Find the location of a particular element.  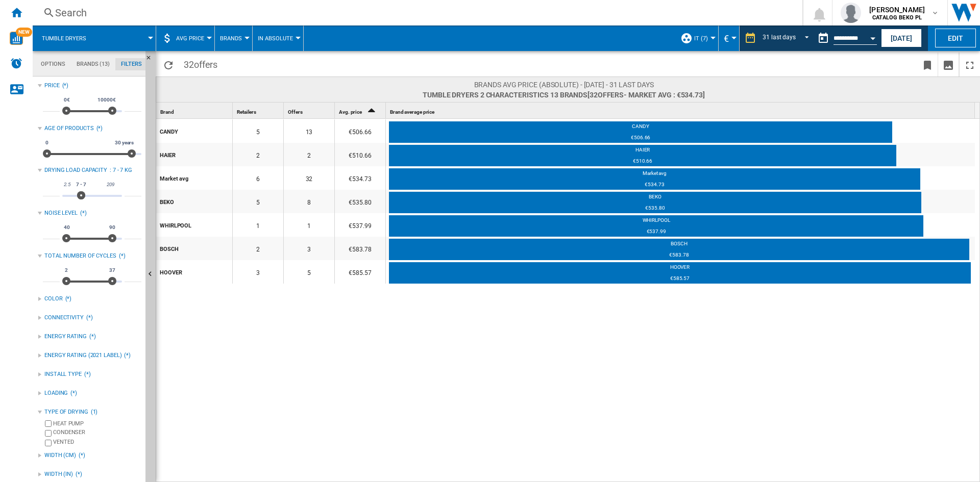

div: Offers Sort None is located at coordinates (310, 111).